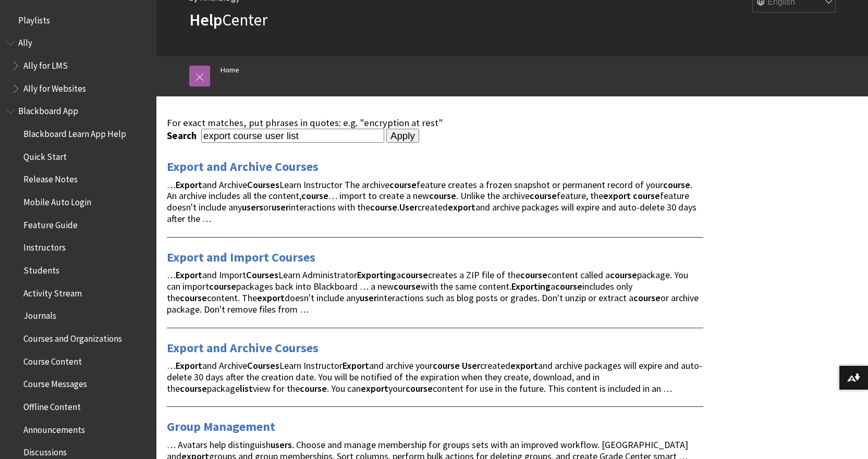 The width and height of the screenshot is (868, 459). I want to click on div: For exact matches, put phrases in quotes: e.g. "encryption at rest", so click(435, 123).